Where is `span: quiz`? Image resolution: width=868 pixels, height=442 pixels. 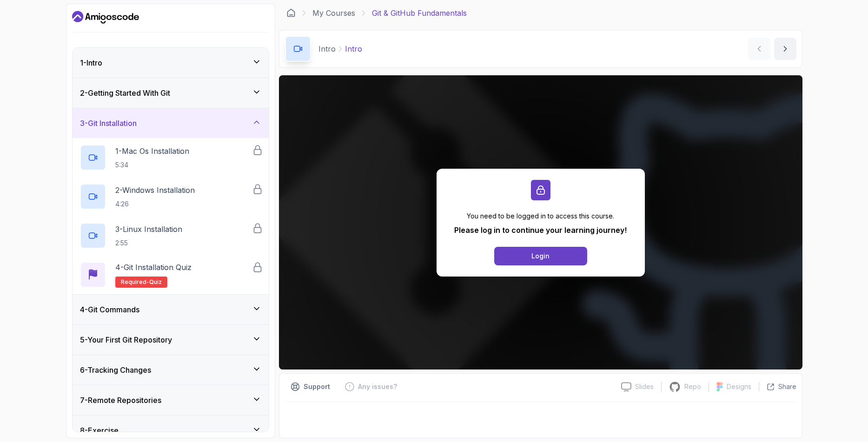 span: quiz is located at coordinates (155, 282).